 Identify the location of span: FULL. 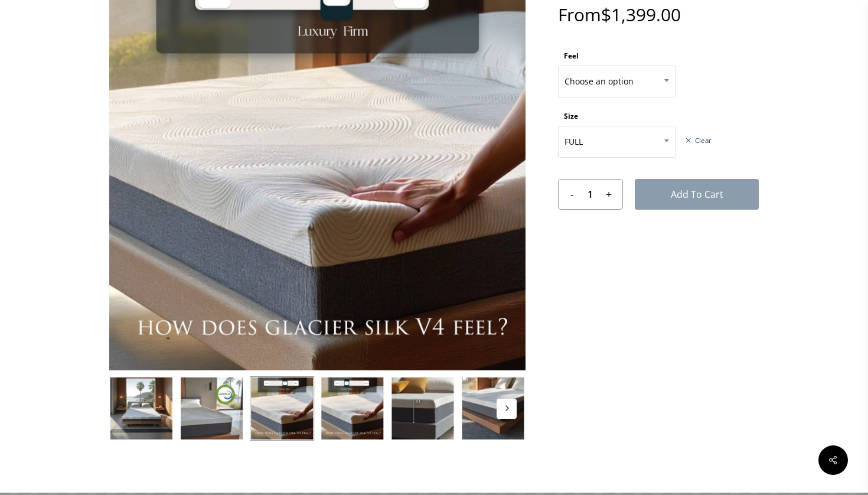
(617, 142).